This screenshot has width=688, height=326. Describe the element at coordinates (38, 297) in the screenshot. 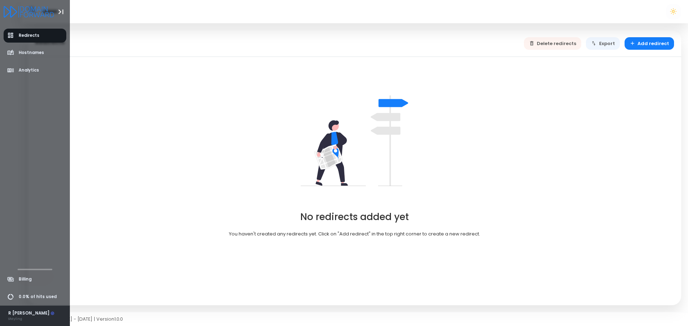

I see `span: 0.0% of hits used` at that location.